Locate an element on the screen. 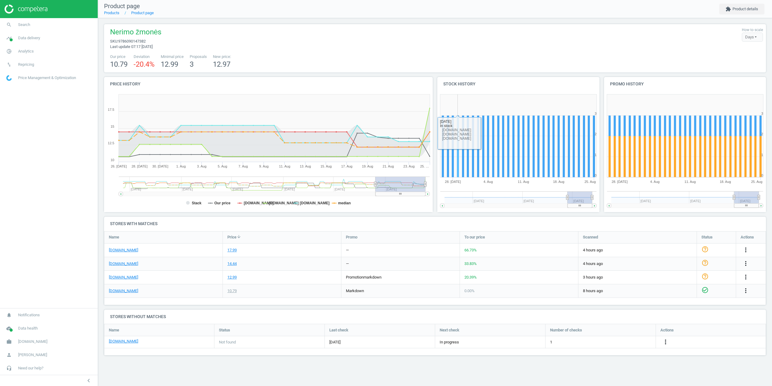 This screenshot has height=386, width=772. span: 33.83 % is located at coordinates (470, 263).